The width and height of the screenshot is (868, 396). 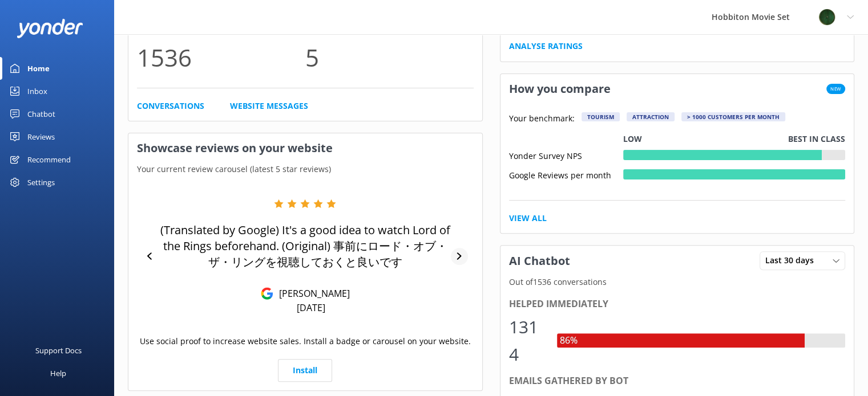 I want to click on div: Tourism, so click(x=600, y=117).